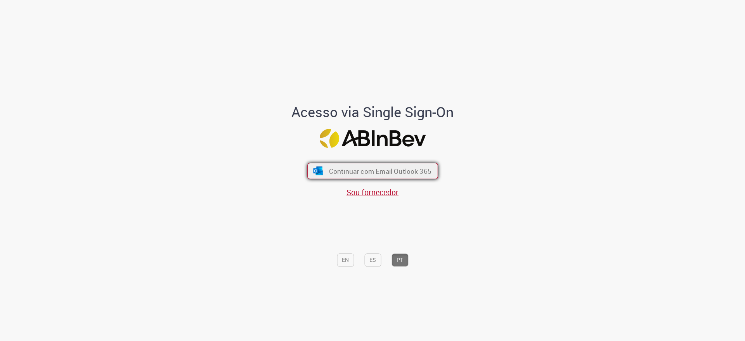 The image size is (745, 341). Describe the element at coordinates (372, 260) in the screenshot. I see `button: ES` at that location.